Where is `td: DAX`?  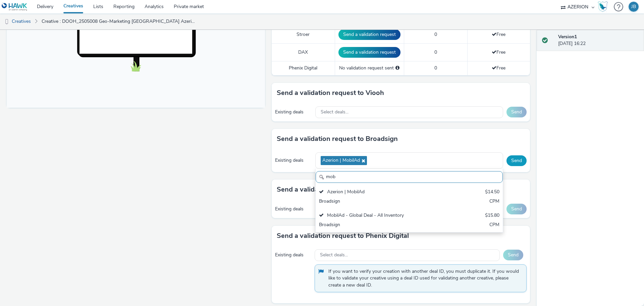 td: DAX is located at coordinates (303, 52).